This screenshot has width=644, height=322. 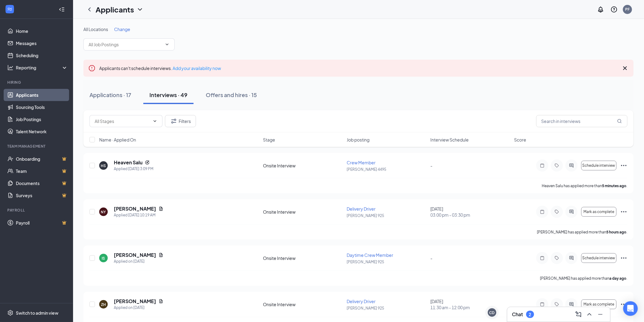 What do you see at coordinates (41, 44) in the screenshot?
I see `a: Messages` at bounding box center [41, 44].